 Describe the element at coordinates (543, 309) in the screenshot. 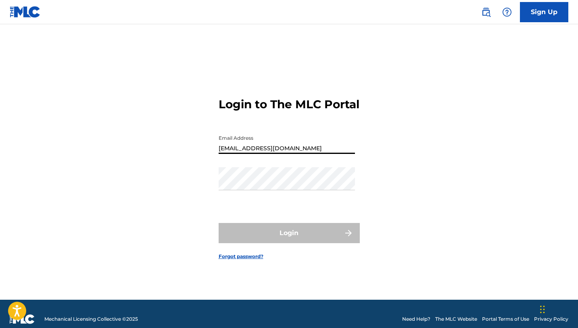

I see `div: Drag` at that location.